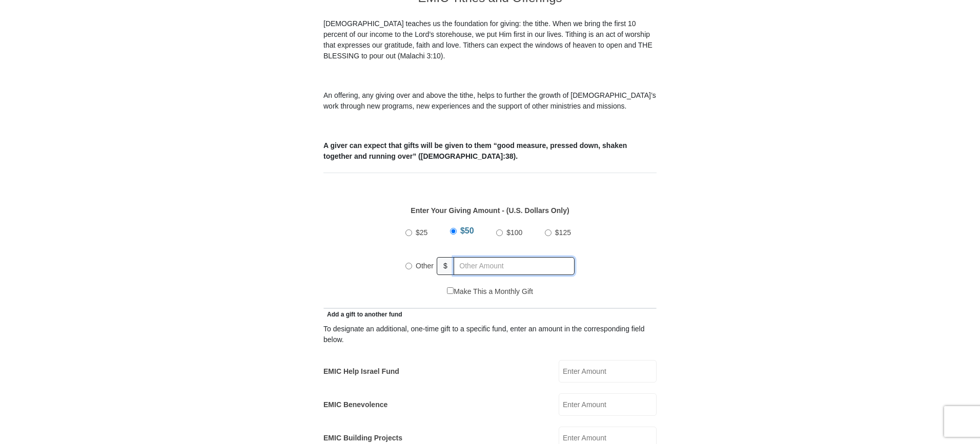  What do you see at coordinates (490, 292) in the screenshot?
I see `label: Make This a Monthly Gift` at bounding box center [490, 292].